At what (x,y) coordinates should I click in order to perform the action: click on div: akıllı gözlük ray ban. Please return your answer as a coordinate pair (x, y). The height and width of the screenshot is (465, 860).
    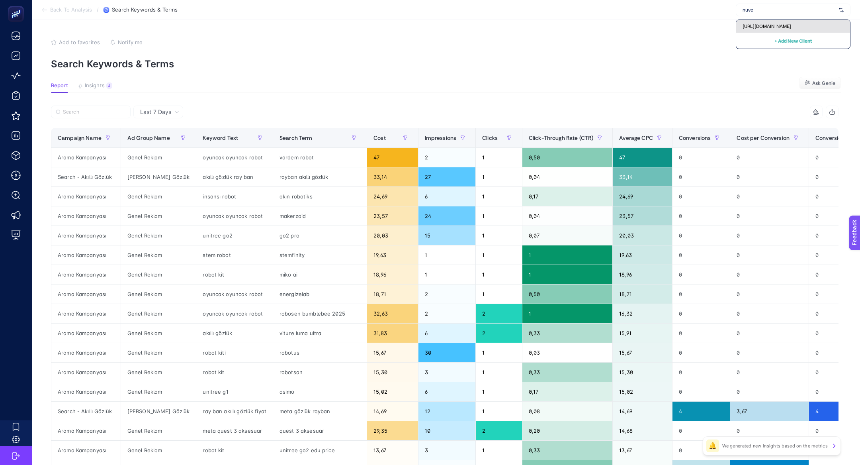
    Looking at the image, I should click on (235, 177).